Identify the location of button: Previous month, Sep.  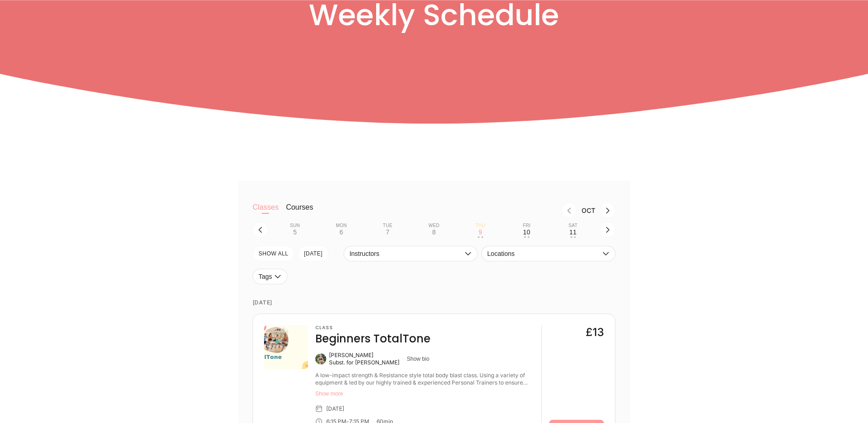
(569, 210).